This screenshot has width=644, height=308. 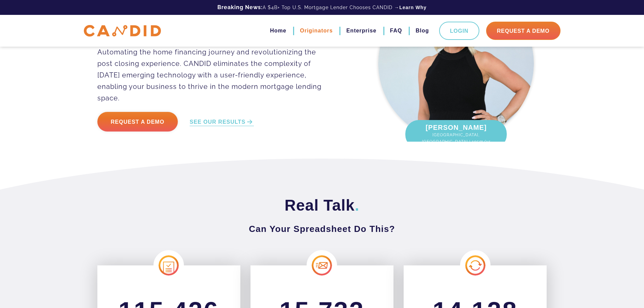 What do you see at coordinates (137, 122) in the screenshot?
I see `a: Request a Demo` at bounding box center [137, 122].